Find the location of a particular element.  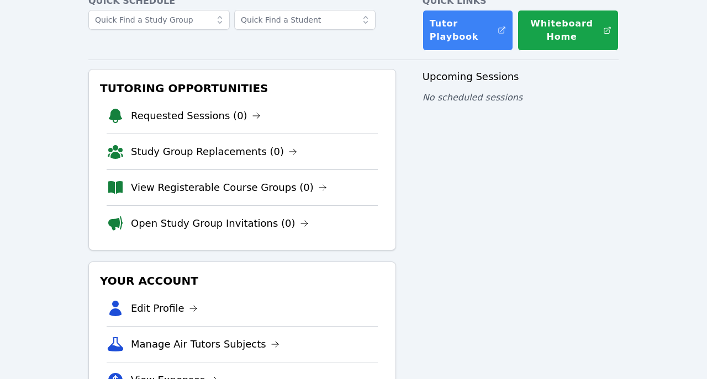

a: Tutor Playbook is located at coordinates (468, 30).